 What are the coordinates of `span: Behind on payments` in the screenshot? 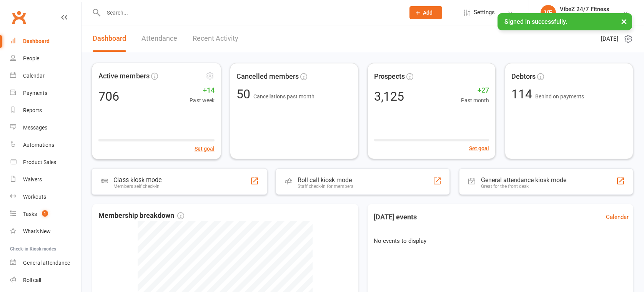 It's located at (559, 96).